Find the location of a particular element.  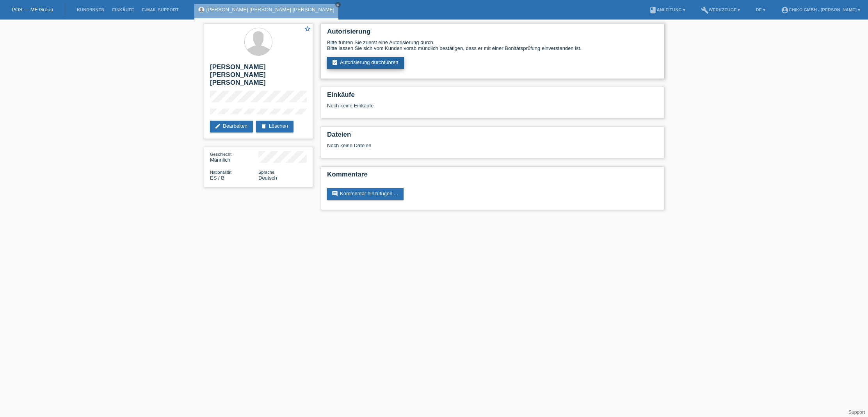

a: buildWerkzeuge ▾ is located at coordinates (721, 10).